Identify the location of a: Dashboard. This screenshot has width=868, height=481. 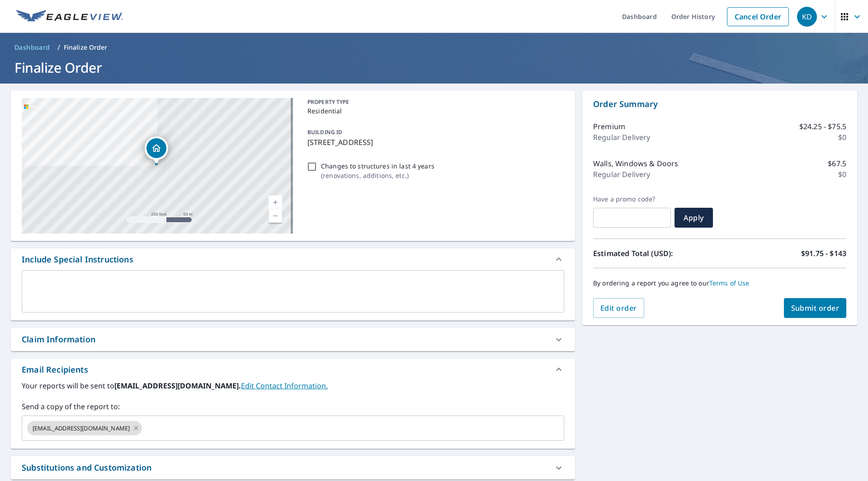
(32, 48).